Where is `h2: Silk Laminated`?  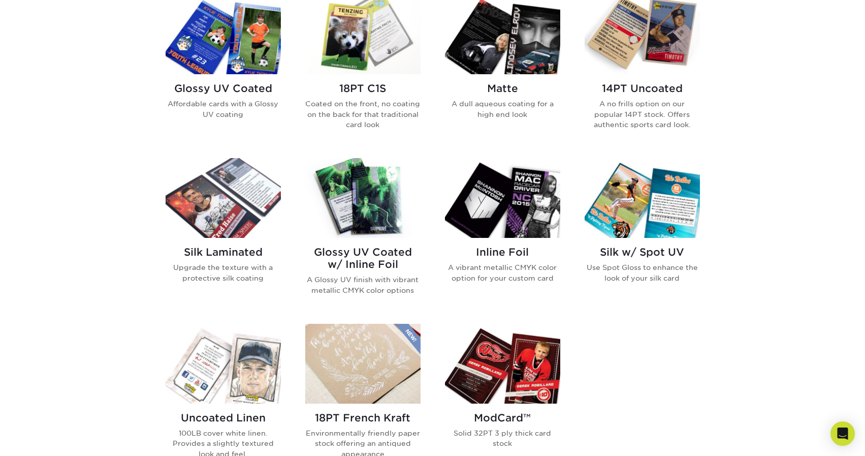 h2: Silk Laminated is located at coordinates (223, 252).